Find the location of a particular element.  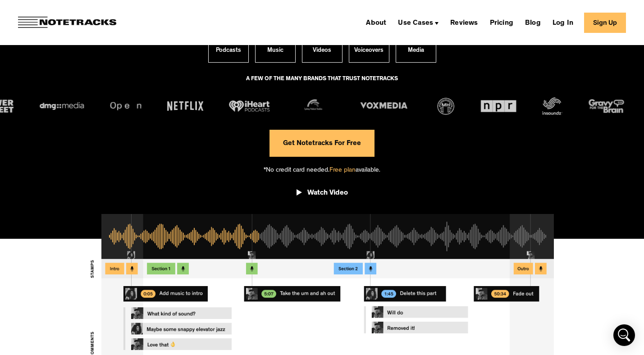

a: Reviews is located at coordinates (463, 23).